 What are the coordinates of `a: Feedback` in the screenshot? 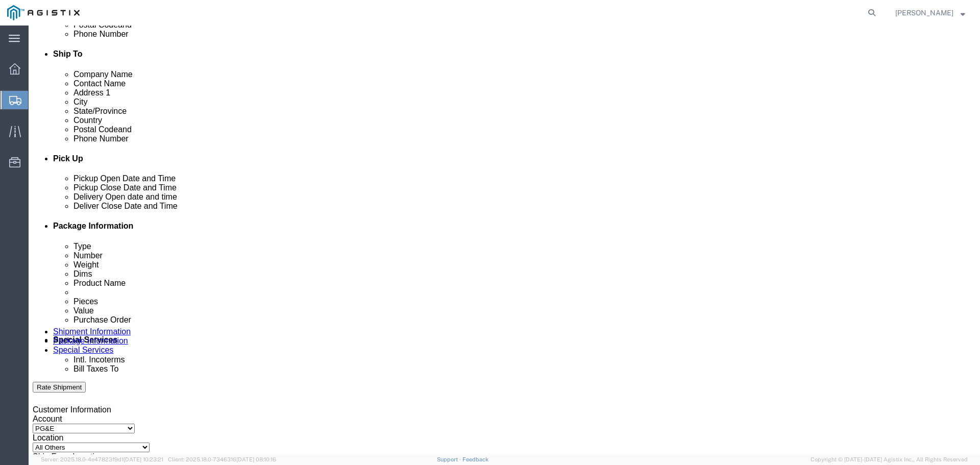 It's located at (475, 459).